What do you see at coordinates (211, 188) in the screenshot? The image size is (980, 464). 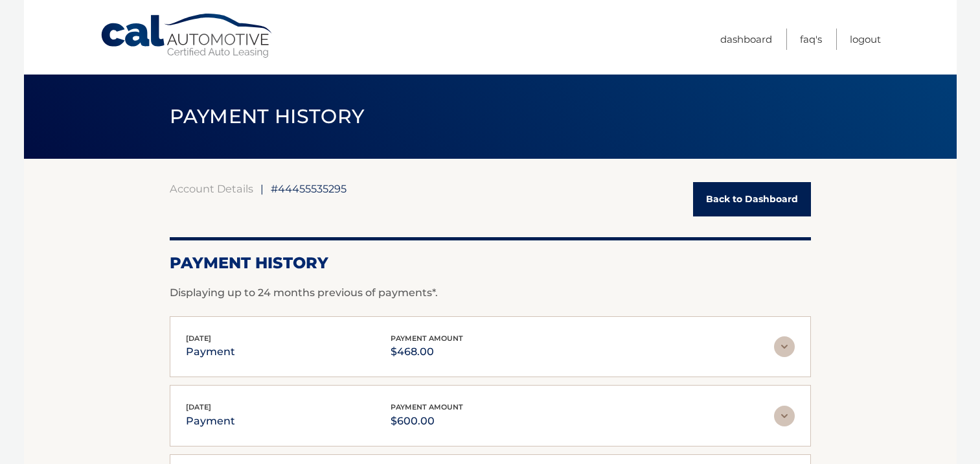 I see `a: Account Details` at bounding box center [211, 188].